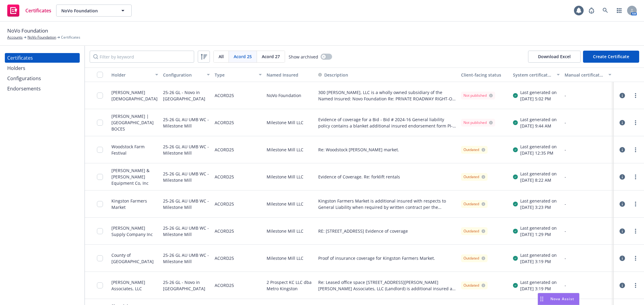 Image resolution: width=644 pixels, height=305 pixels. I want to click on input: Filter by keyword, so click(142, 57).